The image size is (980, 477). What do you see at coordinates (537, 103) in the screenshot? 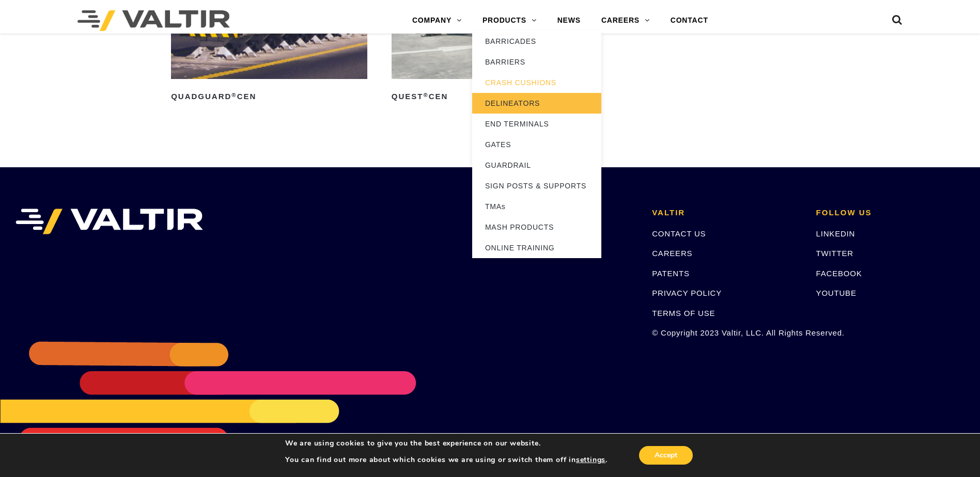
I see `a: DELINEATORS` at bounding box center [537, 103].